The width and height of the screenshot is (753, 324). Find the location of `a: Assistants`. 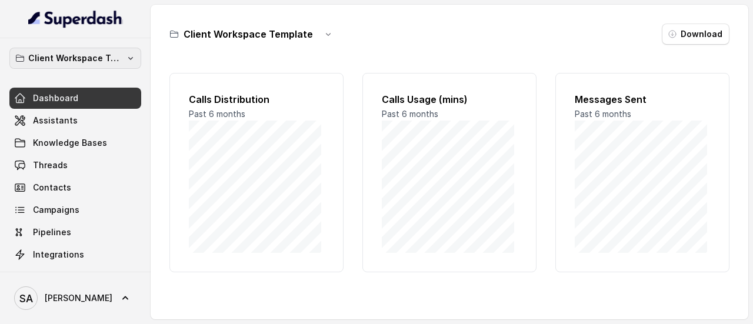

a: Assistants is located at coordinates (75, 121).